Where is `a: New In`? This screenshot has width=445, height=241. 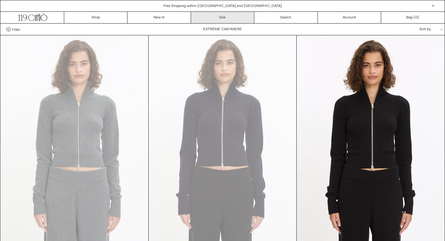 a: New In is located at coordinates (159, 18).